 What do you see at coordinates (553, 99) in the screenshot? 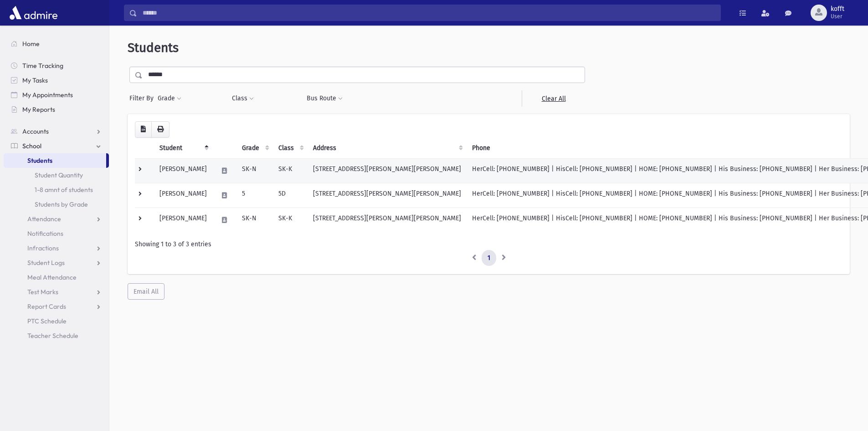
I see `a: Clear All` at bounding box center [553, 99].